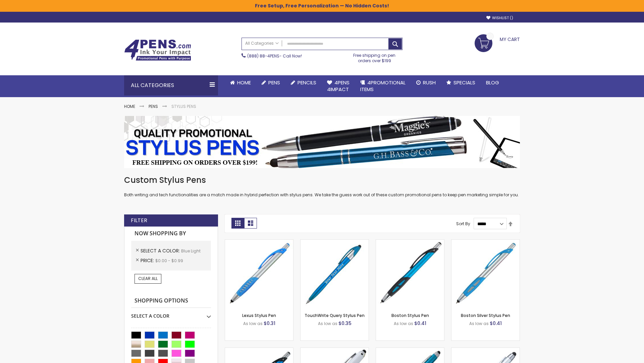  I want to click on span: Specials, so click(465, 82).